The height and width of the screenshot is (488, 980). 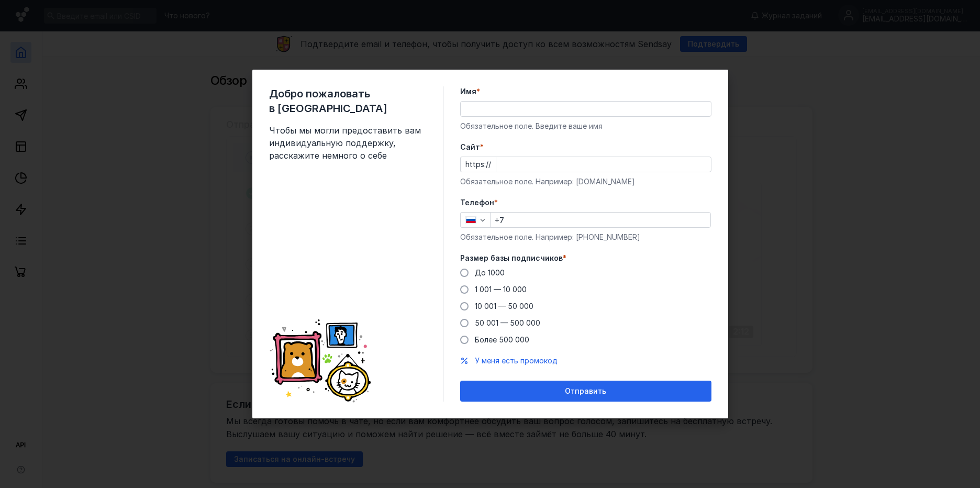 I want to click on span: До 1000, so click(x=489, y=272).